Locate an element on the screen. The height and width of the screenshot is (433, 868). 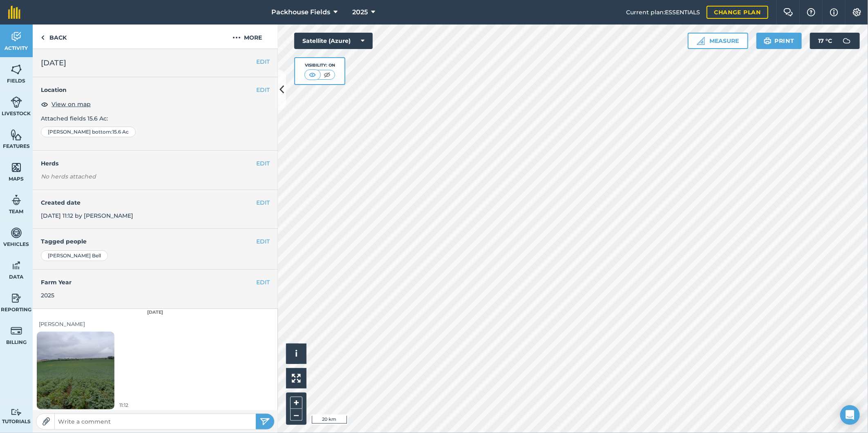
h4: Location is located at coordinates (155, 90).